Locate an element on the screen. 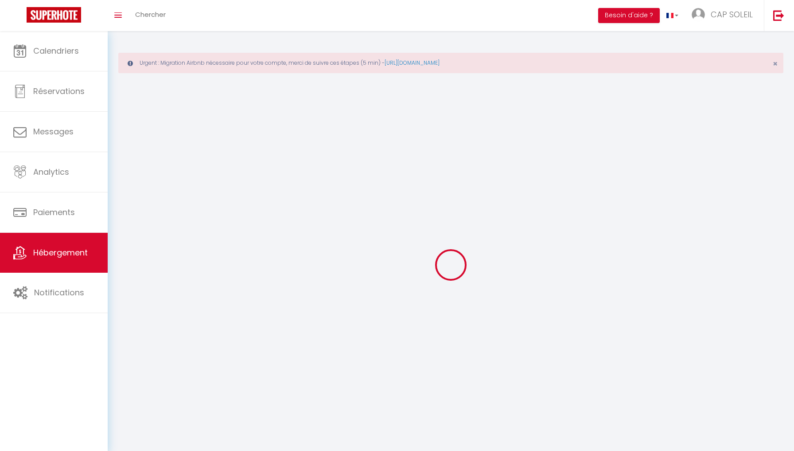  img: logout is located at coordinates (779, 15).